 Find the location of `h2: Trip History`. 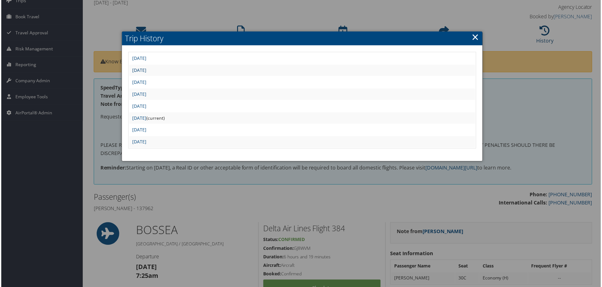

h2: Trip History is located at coordinates (302, 38).